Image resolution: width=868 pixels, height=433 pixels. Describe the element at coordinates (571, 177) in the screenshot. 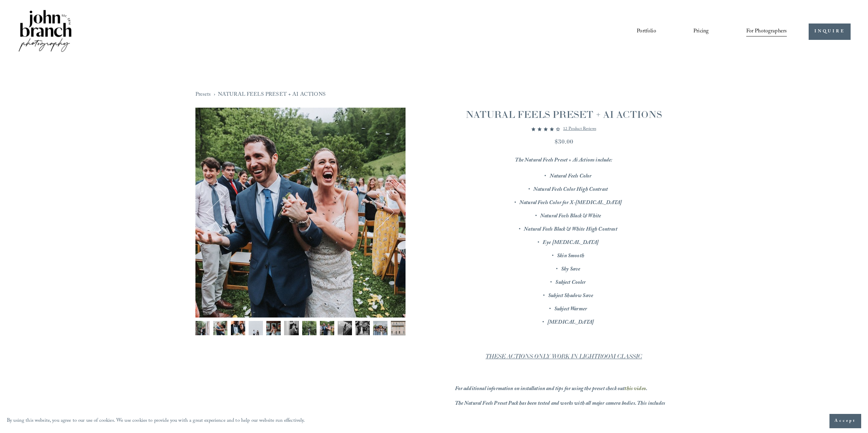

I see `em: Natural Feels Color` at that location.